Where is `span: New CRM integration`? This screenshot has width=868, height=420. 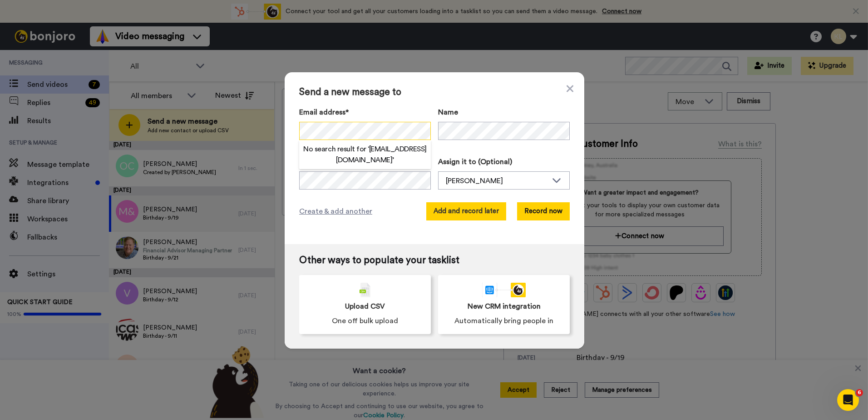
span: New CRM integration is located at coordinates (504, 306).